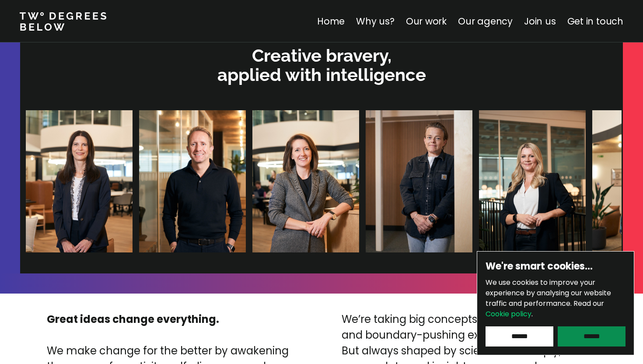 Image resolution: width=643 pixels, height=364 pixels. What do you see at coordinates (376, 21) in the screenshot?
I see `a: Why us?` at bounding box center [376, 21].